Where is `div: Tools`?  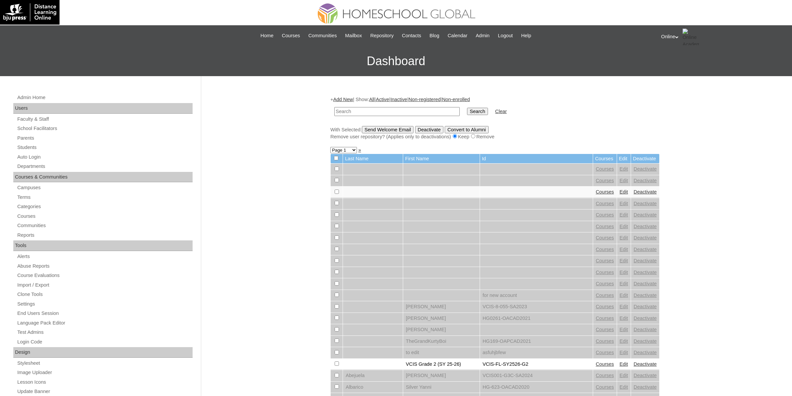
div: Tools is located at coordinates (103, 246).